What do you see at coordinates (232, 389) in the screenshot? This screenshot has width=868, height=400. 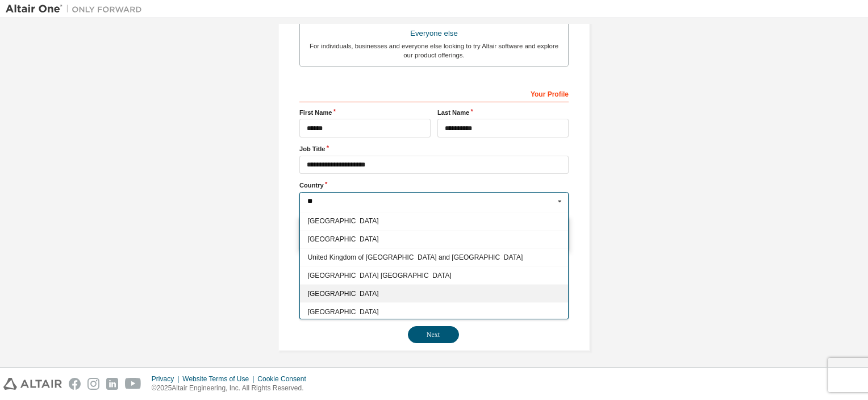 I see `p: © 2025 Altair Engineering, Inc. All Rights Reserved.` at bounding box center [232, 389].